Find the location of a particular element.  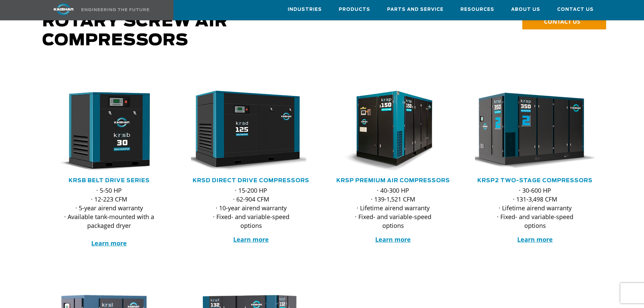

a: KRSD Direct Drive Compressors is located at coordinates (251, 180).